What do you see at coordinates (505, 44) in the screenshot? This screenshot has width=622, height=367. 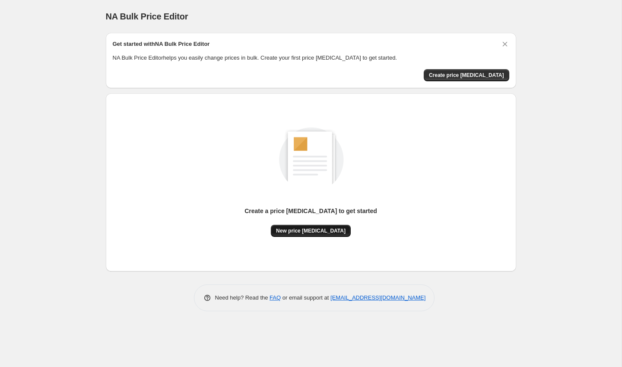 I see `button: Dismiss card` at bounding box center [505, 44].